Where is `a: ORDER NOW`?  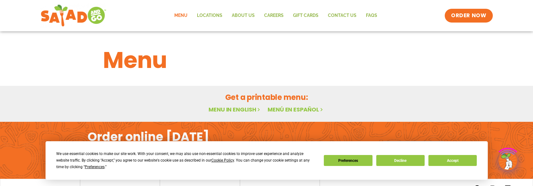
a: ORDER NOW is located at coordinates (468, 16).